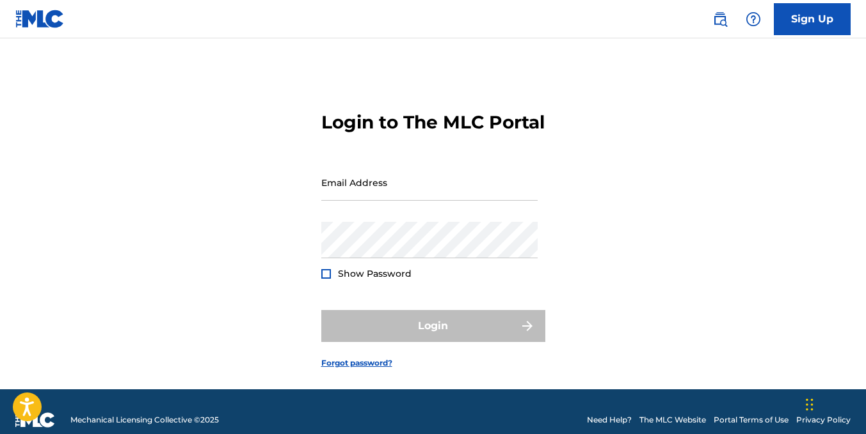 The height and width of the screenshot is (434, 866). What do you see at coordinates (720, 19) in the screenshot?
I see `a: Public Search` at bounding box center [720, 19].